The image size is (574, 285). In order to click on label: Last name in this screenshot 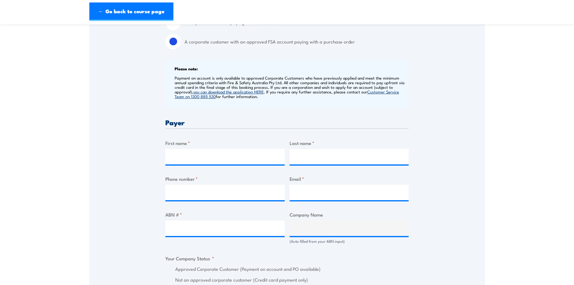, I will do `click(349, 143)`.